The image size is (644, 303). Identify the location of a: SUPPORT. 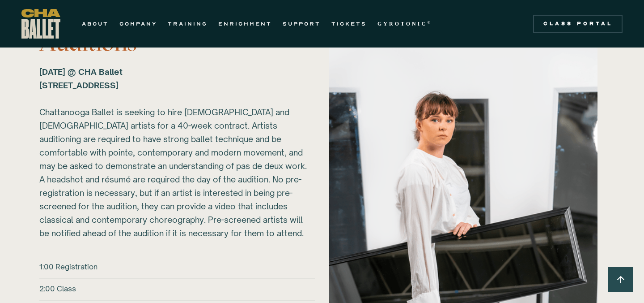
(301, 24).